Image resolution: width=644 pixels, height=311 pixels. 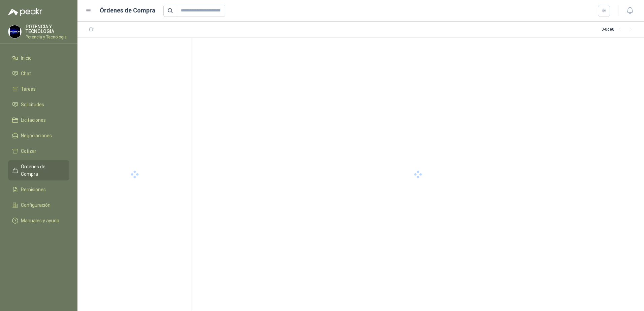 What do you see at coordinates (25, 12) in the screenshot?
I see `img: Logo peakr` at bounding box center [25, 12].